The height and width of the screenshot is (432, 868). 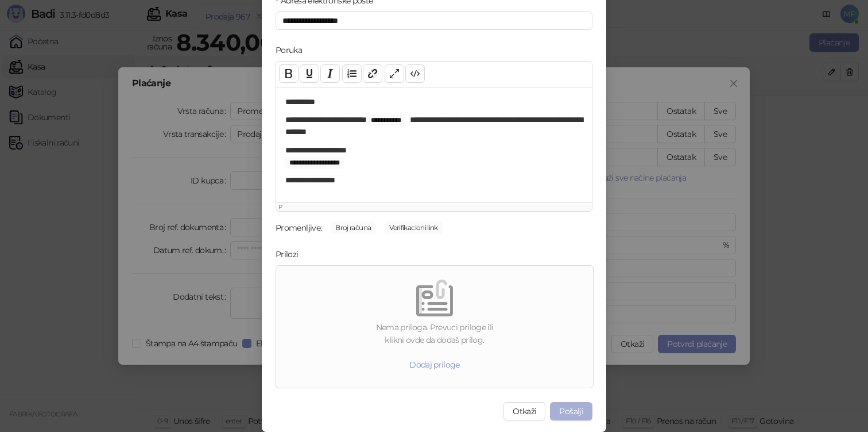 I want to click on button: Code view, so click(x=415, y=74).